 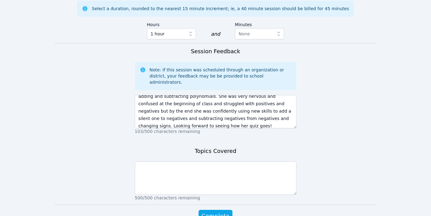 I want to click on label: Hours, so click(x=172, y=24).